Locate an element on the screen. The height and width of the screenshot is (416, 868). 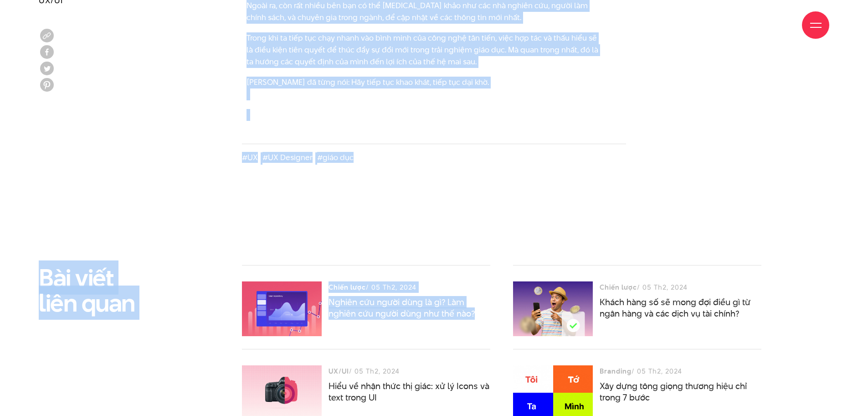
h3: Branding is located at coordinates (616, 371).